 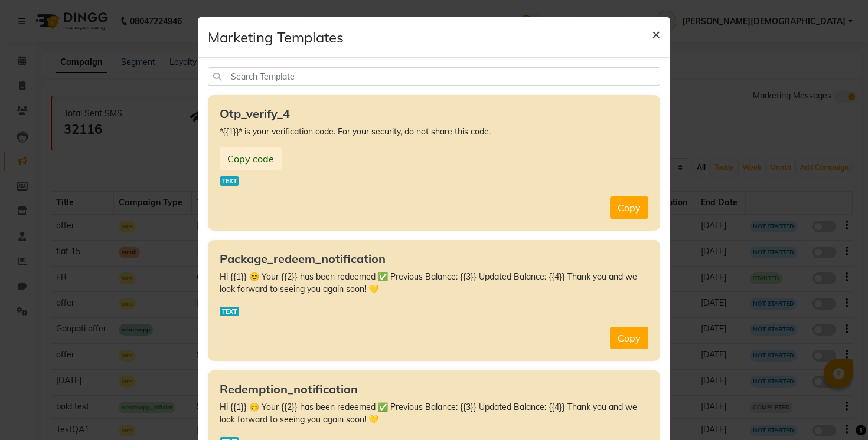 I want to click on a: Copy code, so click(x=250, y=159).